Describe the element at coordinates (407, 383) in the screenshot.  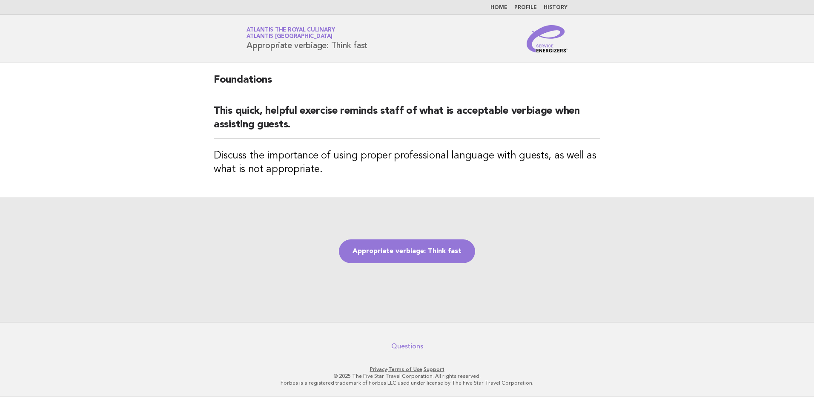
I see `p: Forbes is a registered trademark of Forbes LLC used under license by The Five Star Travel Corpora...` at that location.